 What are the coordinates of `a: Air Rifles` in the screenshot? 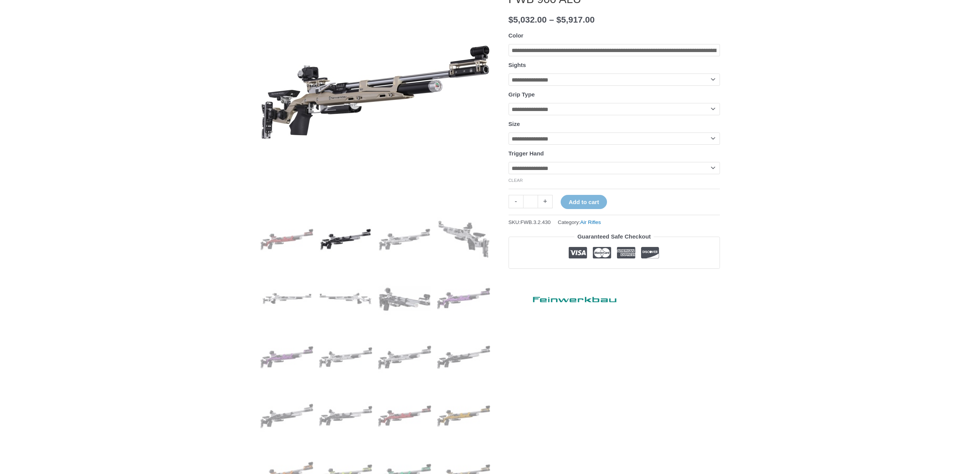 It's located at (590, 222).